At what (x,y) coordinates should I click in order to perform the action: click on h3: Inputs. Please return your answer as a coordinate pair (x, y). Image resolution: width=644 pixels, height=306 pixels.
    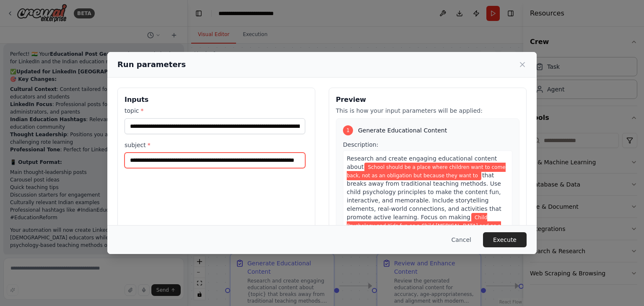
    Looking at the image, I should click on (216, 100).